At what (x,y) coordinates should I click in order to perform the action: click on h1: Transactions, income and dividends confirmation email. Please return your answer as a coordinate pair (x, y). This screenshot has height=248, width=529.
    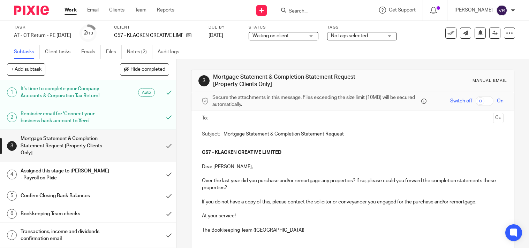
    Looking at the image, I should click on (65, 235).